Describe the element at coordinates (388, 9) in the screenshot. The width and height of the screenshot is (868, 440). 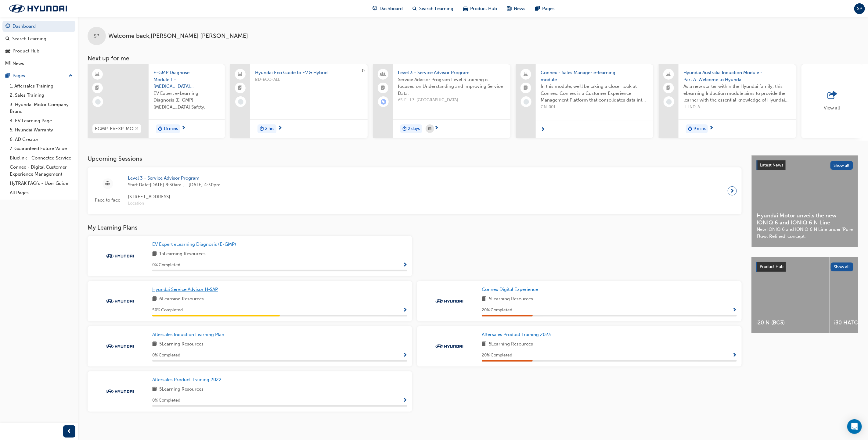
I see `a: guage-iconDashboard` at that location.